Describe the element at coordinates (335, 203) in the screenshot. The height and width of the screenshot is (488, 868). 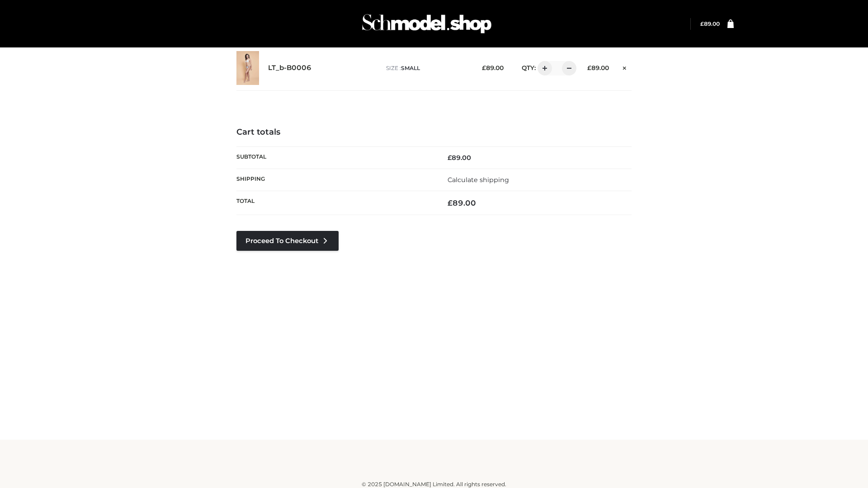
I see `th: Total` at that location.